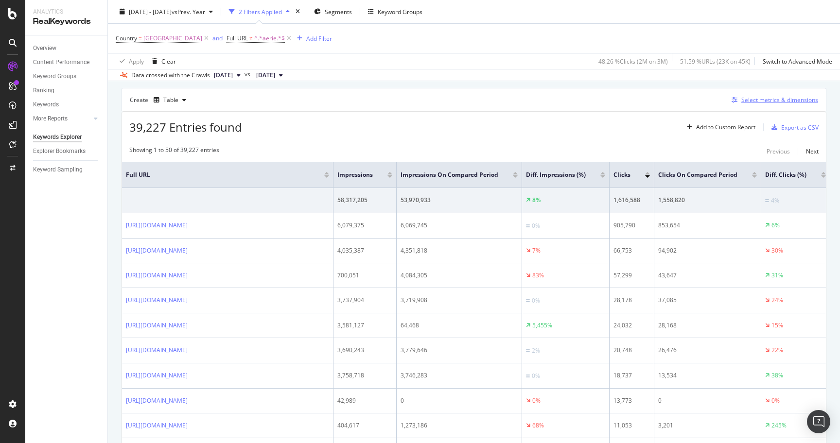  What do you see at coordinates (365, 326) in the screenshot?
I see `div: 3,581,127` at bounding box center [365, 326].